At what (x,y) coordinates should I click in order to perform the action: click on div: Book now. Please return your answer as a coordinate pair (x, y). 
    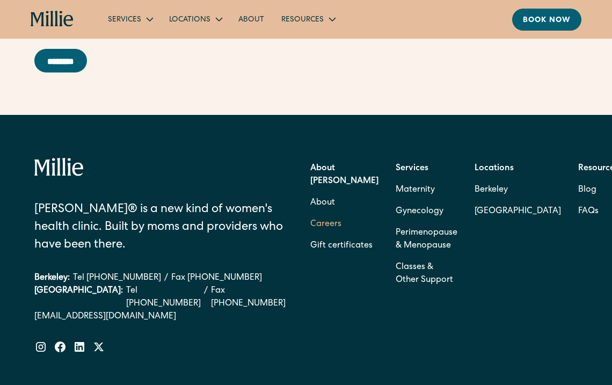
    Looking at the image, I should click on (547, 20).